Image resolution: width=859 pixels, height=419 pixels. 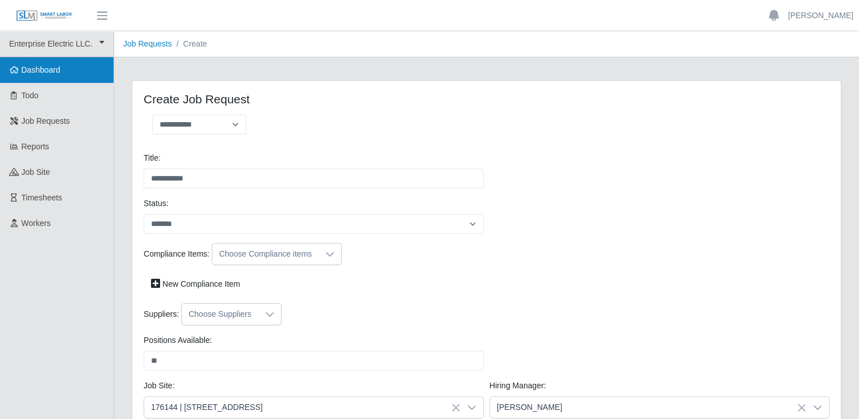 What do you see at coordinates (265, 254) in the screenshot?
I see `div: Choose Compliance items` at bounding box center [265, 254].